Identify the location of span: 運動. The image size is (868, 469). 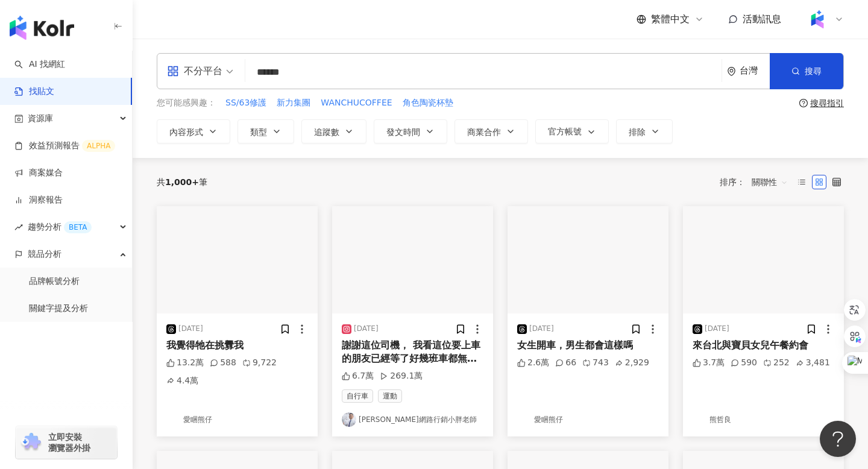
(390, 396).